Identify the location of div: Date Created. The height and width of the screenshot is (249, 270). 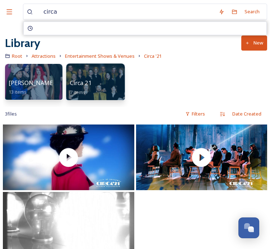
(247, 114).